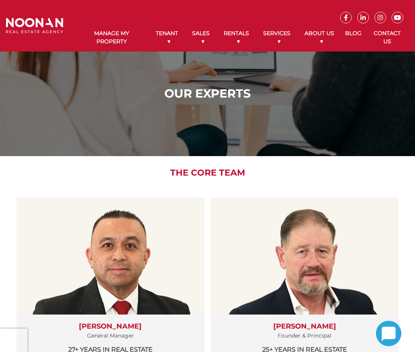 The height and width of the screenshot is (352, 415). Describe the element at coordinates (305, 336) in the screenshot. I see `p: Founder & Principal` at that location.